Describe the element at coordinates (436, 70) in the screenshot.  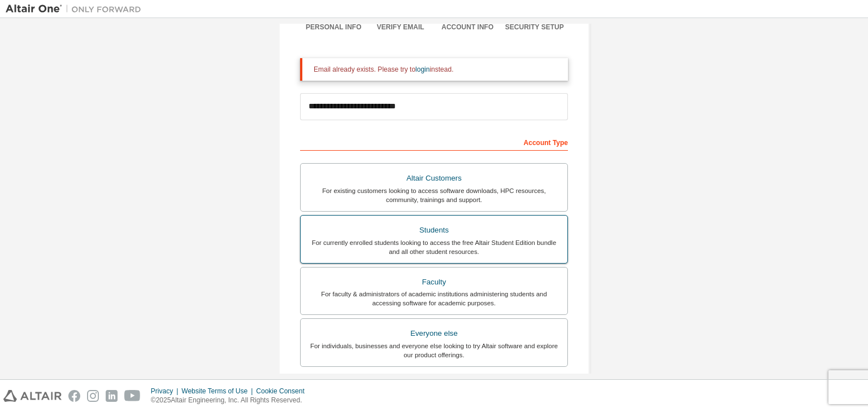
I see `div: Email already exists. Please try to instead.` at that location.